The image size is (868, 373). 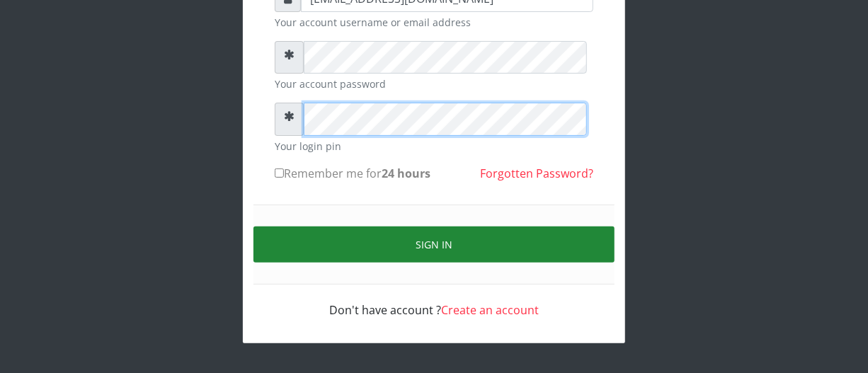 What do you see at coordinates (537, 173) in the screenshot?
I see `a: Forgotten Password?` at bounding box center [537, 173].